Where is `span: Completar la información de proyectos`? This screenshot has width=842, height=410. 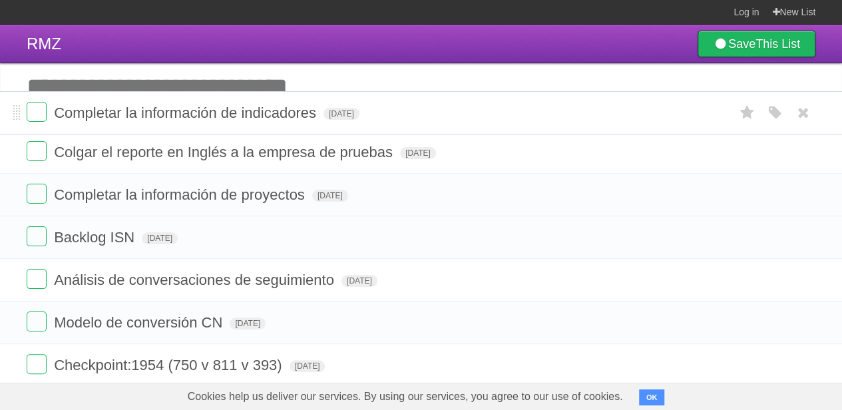 span: Completar la información de proyectos is located at coordinates (181, 194).